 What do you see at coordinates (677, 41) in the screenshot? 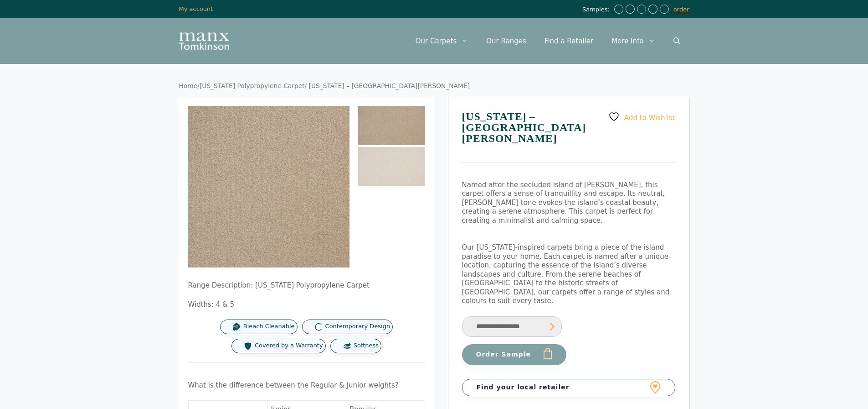
I see `a: Open Search Bar` at bounding box center [677, 41].